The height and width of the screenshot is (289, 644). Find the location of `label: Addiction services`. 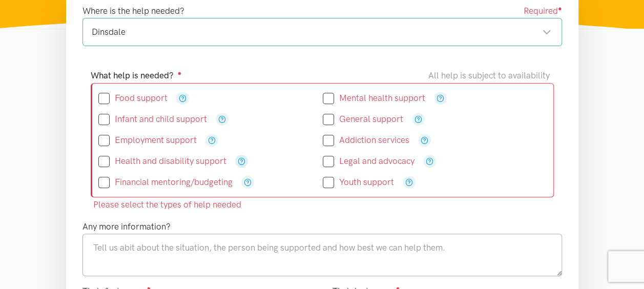

label: Addiction services is located at coordinates (366, 140).